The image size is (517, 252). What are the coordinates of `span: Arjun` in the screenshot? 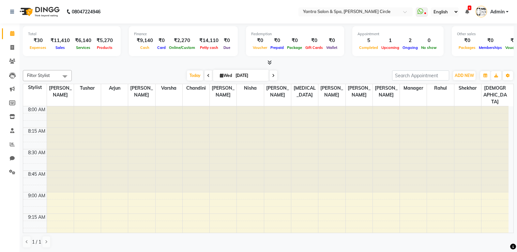 It's located at (114, 88).